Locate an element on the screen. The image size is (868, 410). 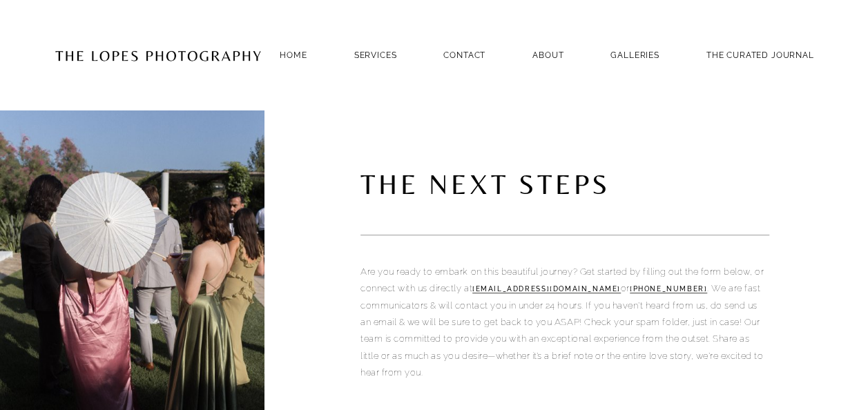
p: Are you ready to embark on this beautiful journey? Get started by filling out the form below, or ... is located at coordinates (564, 322).